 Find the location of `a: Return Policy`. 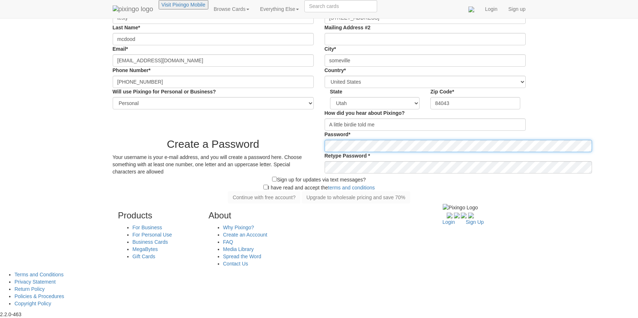

a: Return Policy is located at coordinates (29, 289).